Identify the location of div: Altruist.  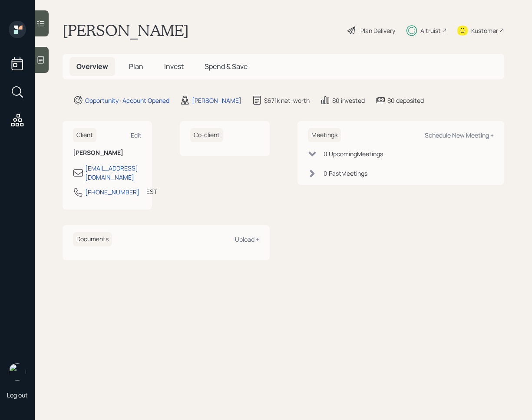
(431, 30).